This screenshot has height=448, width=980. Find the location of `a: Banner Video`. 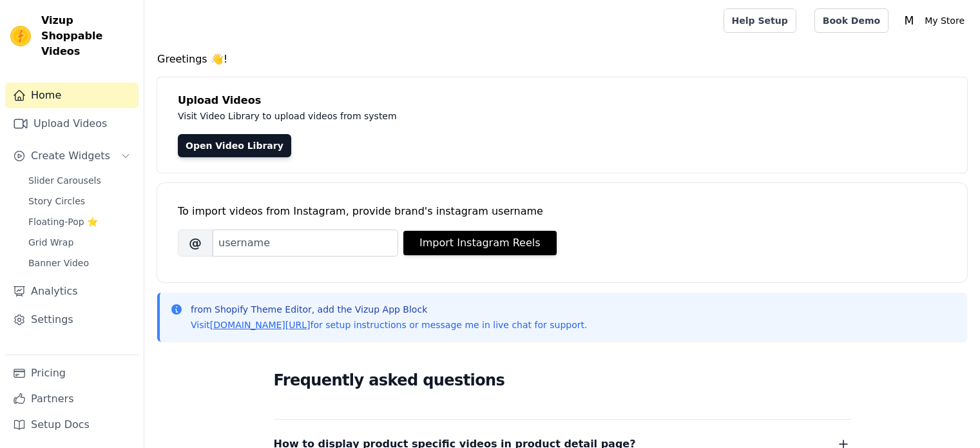

a: Banner Video is located at coordinates (79, 263).